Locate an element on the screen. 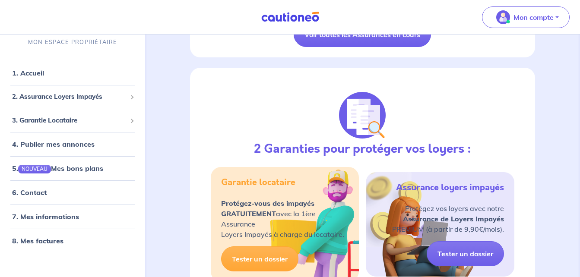 This screenshot has width=580, height=277. a: 4. Publier mes annonces is located at coordinates (53, 144).